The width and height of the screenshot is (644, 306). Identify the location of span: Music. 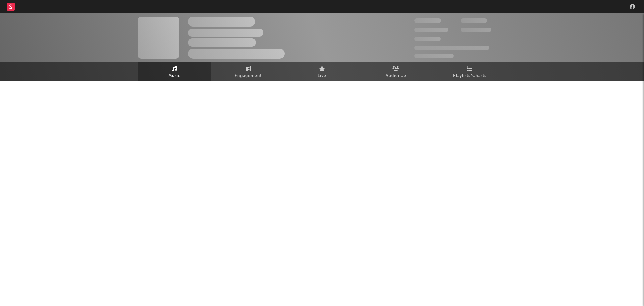
(175, 76).